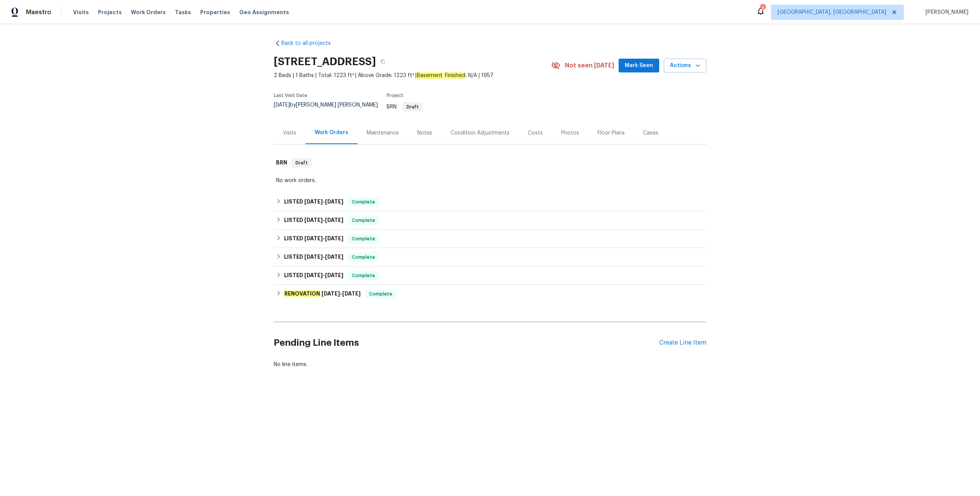  I want to click on div: Floor Plans, so click(611, 133).